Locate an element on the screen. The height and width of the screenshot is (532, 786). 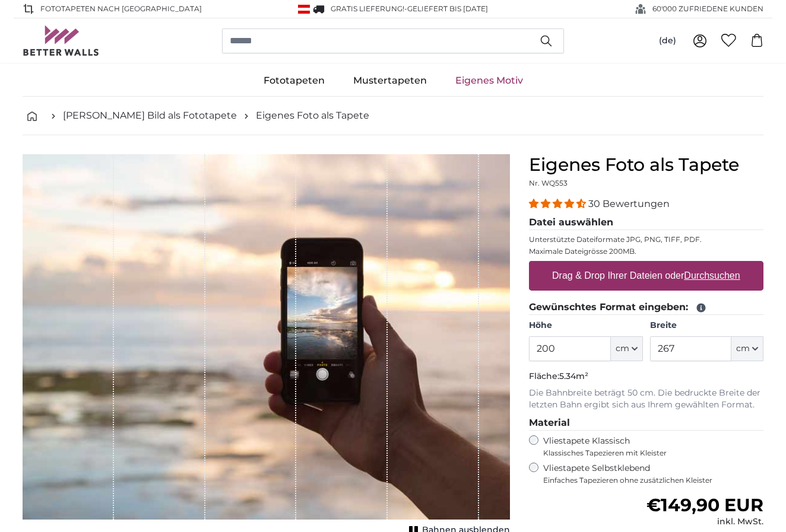
a: Eigenes Foto als Tapete is located at coordinates (312, 116).